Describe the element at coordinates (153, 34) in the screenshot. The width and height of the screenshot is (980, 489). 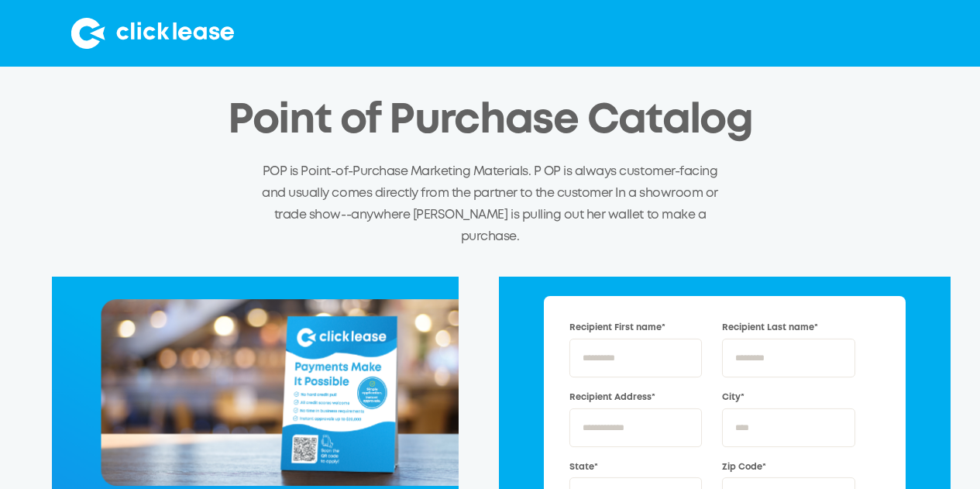
I see `img: Clicklease logo` at that location.